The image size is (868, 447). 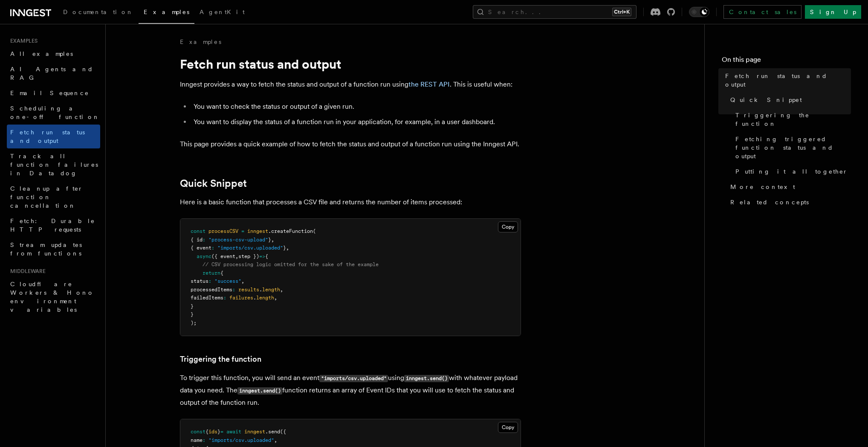 What do you see at coordinates (238, 240) in the screenshot?
I see `span: "process-csv-upload"` at bounding box center [238, 240].